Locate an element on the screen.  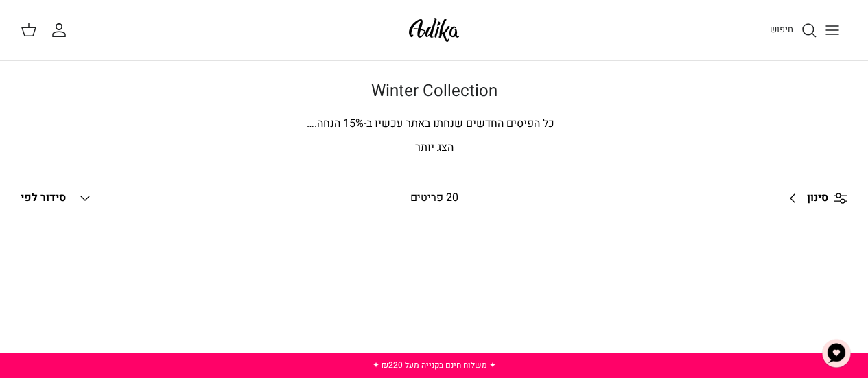
a: חיפוש is located at coordinates (793, 30).